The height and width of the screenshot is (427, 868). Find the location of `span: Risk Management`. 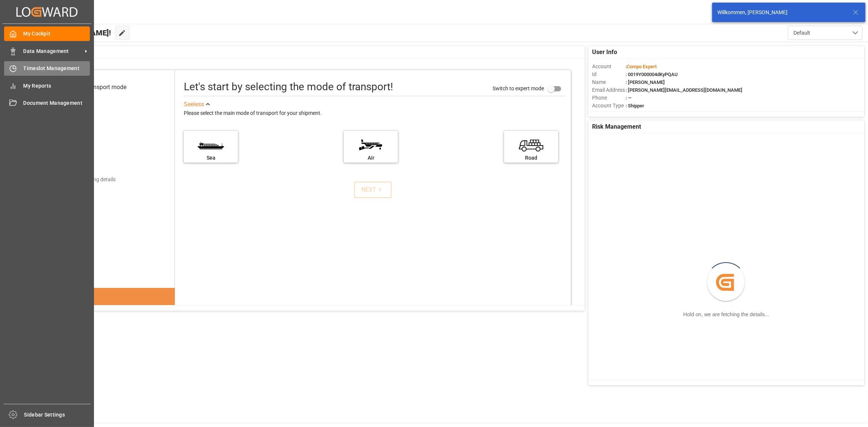

span: Risk Management is located at coordinates (616, 127).